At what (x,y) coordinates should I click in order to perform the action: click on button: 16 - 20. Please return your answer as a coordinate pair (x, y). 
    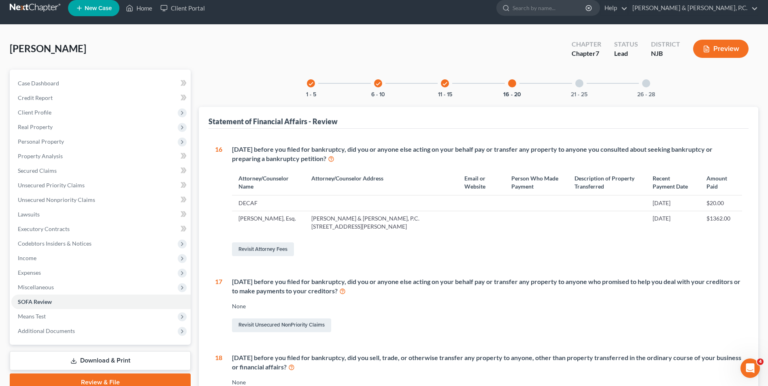
    Looking at the image, I should click on (512, 95).